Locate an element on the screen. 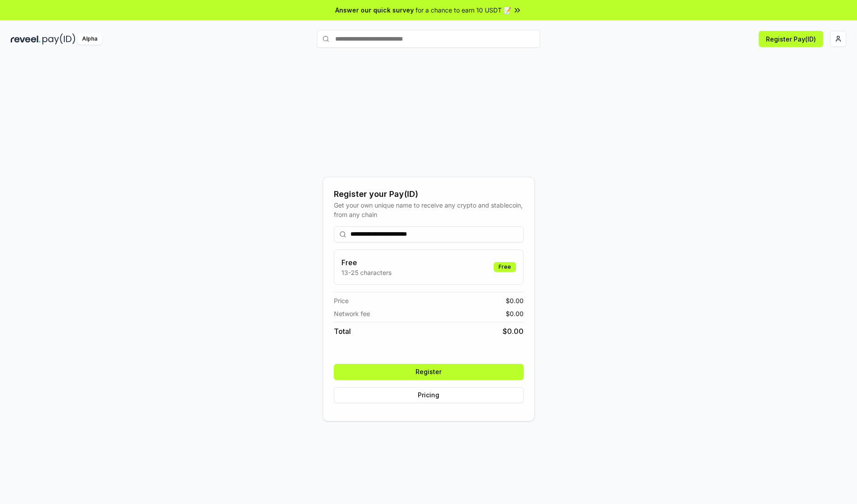 Image resolution: width=857 pixels, height=504 pixels. span: Answer our quick survey is located at coordinates (374, 10).